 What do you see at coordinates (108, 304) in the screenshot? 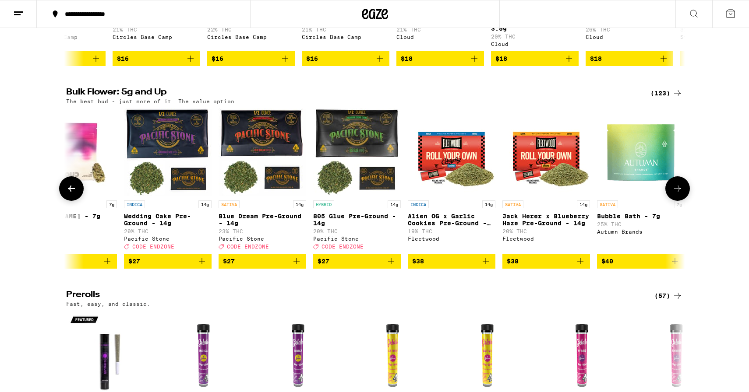
I see `p: Fast, easy, and classic.` at bounding box center [108, 304].